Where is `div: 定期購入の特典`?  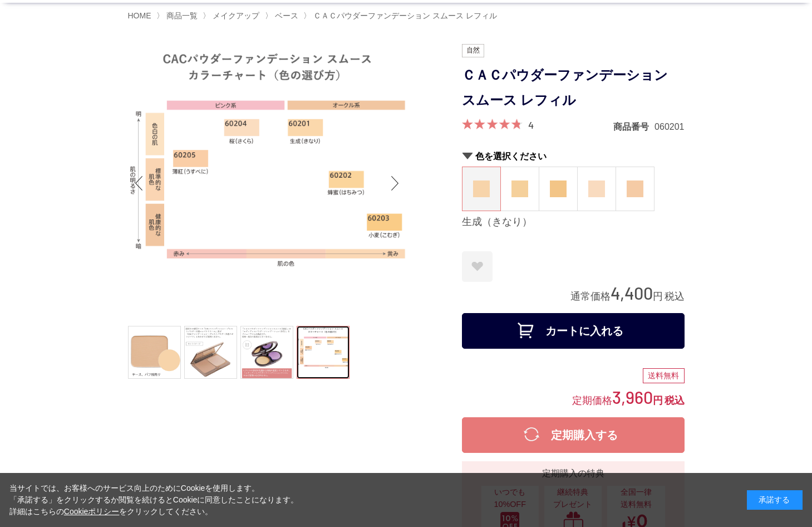 div: 定期購入の特典 is located at coordinates (574, 474).